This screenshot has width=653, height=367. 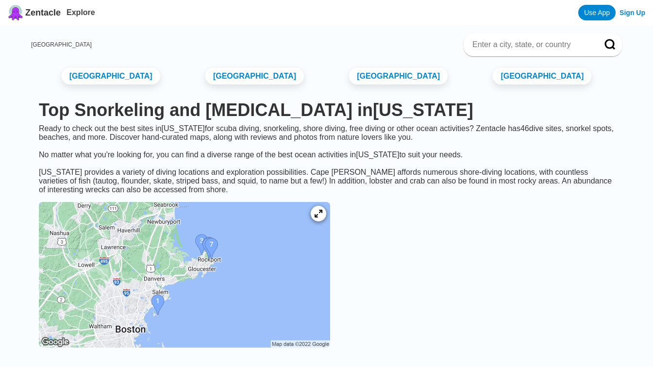 What do you see at coordinates (185, 276) in the screenshot?
I see `a: Massachusetts dive site map` at bounding box center [185, 276].